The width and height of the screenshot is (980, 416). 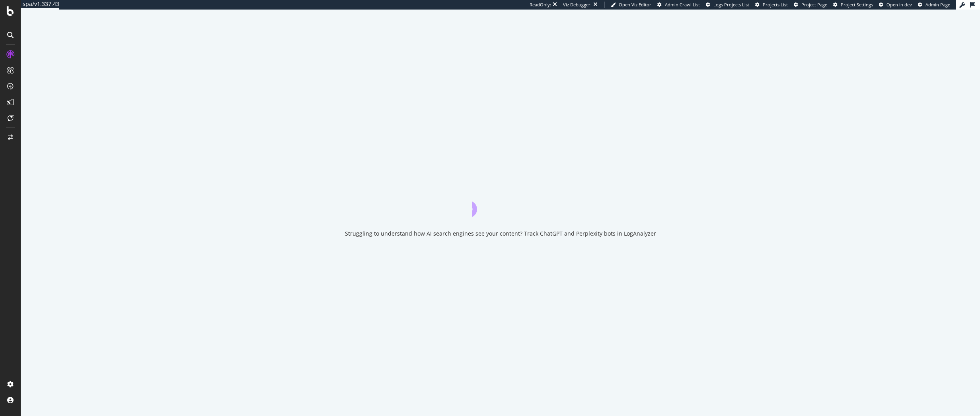 I want to click on span: Projects List, so click(x=775, y=4).